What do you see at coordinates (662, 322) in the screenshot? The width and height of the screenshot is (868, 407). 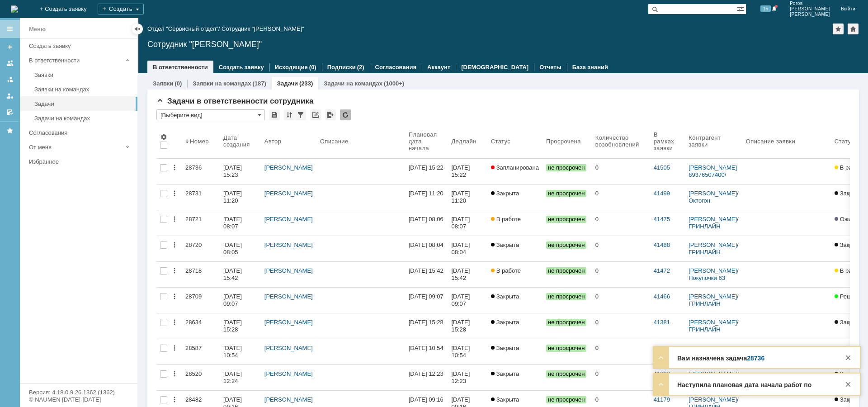 I see `a: 41381` at bounding box center [662, 322].